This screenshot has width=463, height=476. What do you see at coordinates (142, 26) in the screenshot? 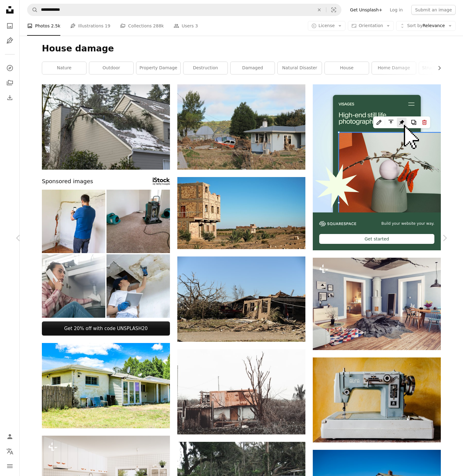
I see `a: Collections 288k` at bounding box center [142, 26].